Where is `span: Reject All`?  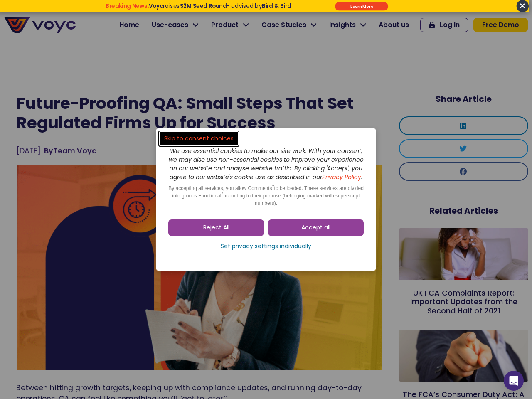
span: Reject All is located at coordinates (216, 228).